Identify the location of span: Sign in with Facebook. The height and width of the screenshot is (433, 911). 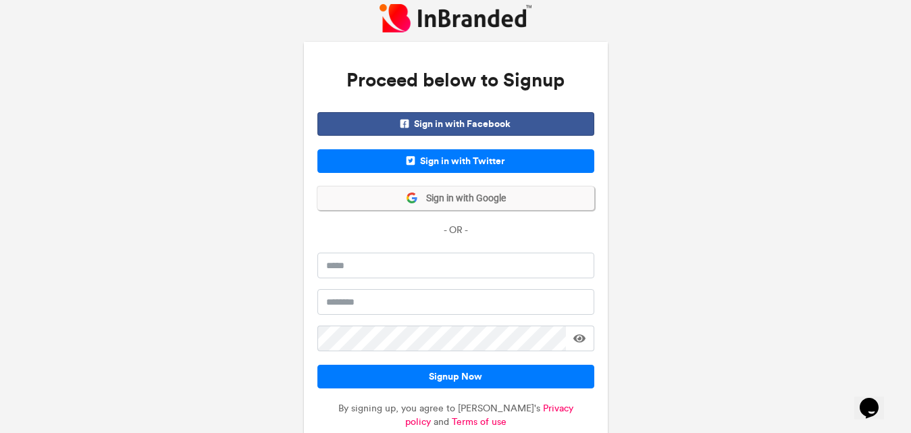
(456, 124).